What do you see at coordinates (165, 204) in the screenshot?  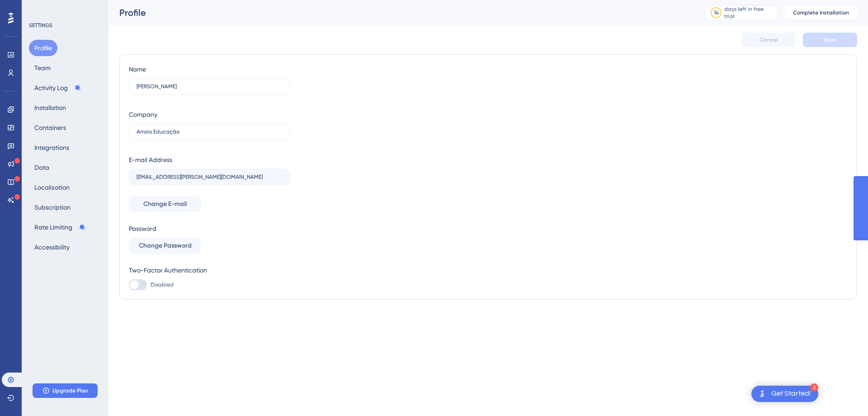 I see `button: Change E-mail` at bounding box center [165, 204].